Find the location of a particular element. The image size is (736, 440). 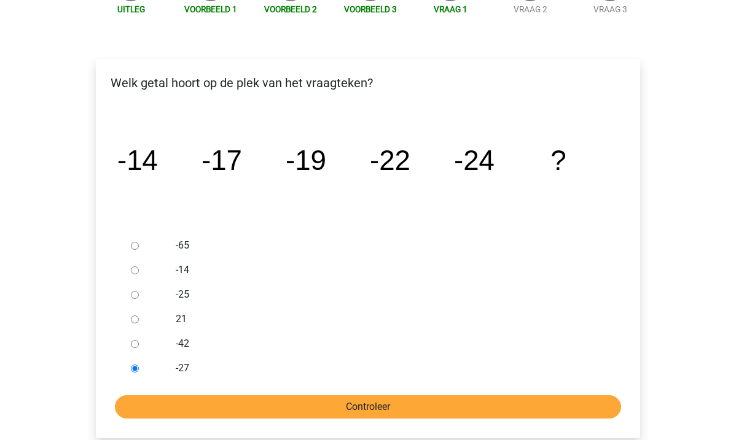

label: -42 is located at coordinates (388, 344).